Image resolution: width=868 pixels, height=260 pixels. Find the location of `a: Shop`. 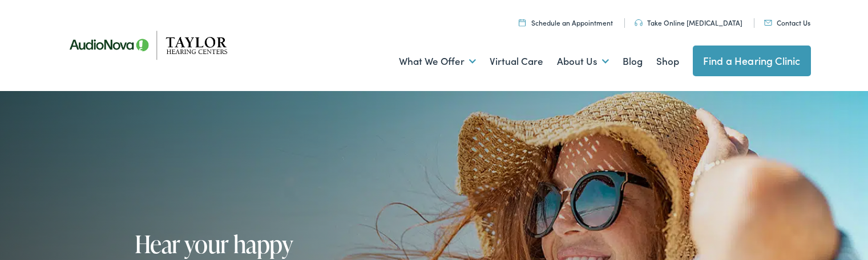

a: Shop is located at coordinates (668, 62).